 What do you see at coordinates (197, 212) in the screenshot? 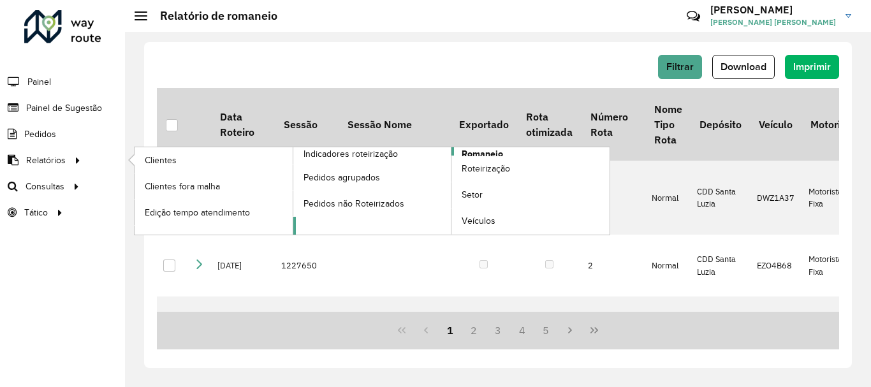
I see `span: Edição tempo atendimento` at bounding box center [197, 212].